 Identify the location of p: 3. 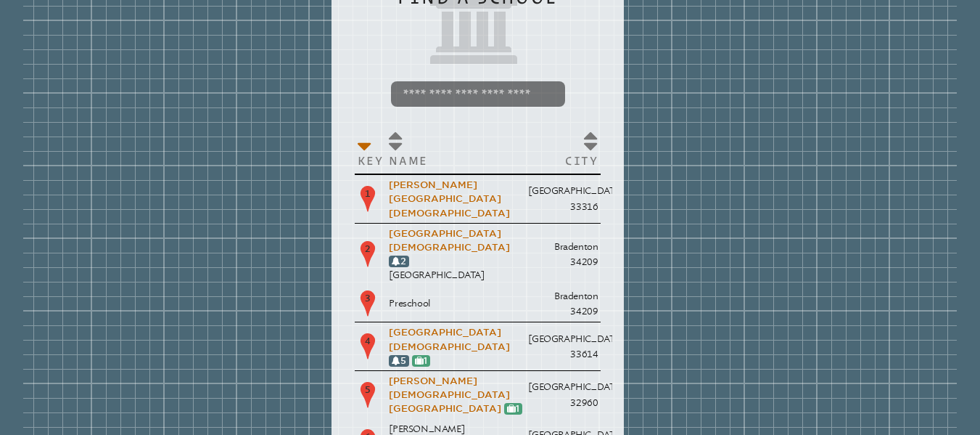
(368, 304).